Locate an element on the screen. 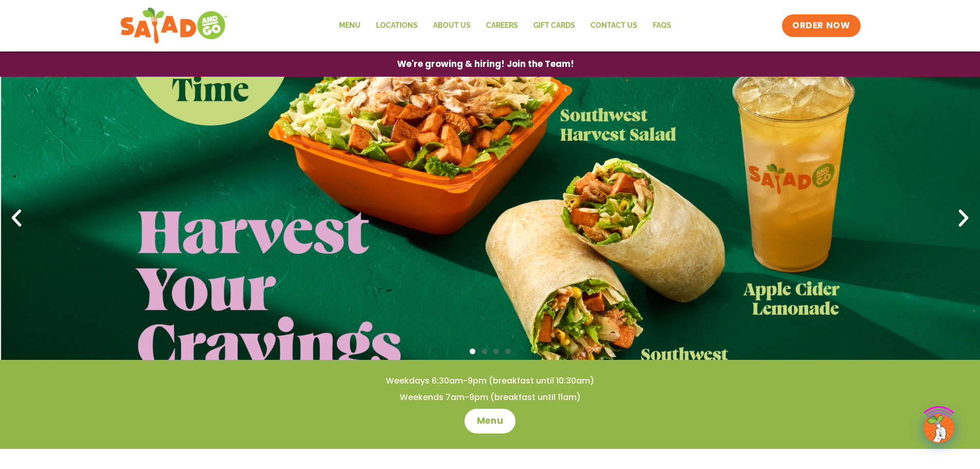  span: ORDER NOW is located at coordinates (822, 26).